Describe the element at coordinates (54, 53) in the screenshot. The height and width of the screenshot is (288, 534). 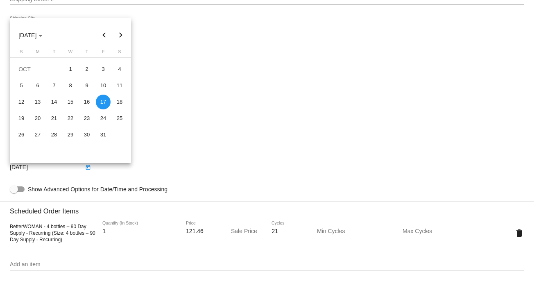
I see `th: Tuesday` at that location.